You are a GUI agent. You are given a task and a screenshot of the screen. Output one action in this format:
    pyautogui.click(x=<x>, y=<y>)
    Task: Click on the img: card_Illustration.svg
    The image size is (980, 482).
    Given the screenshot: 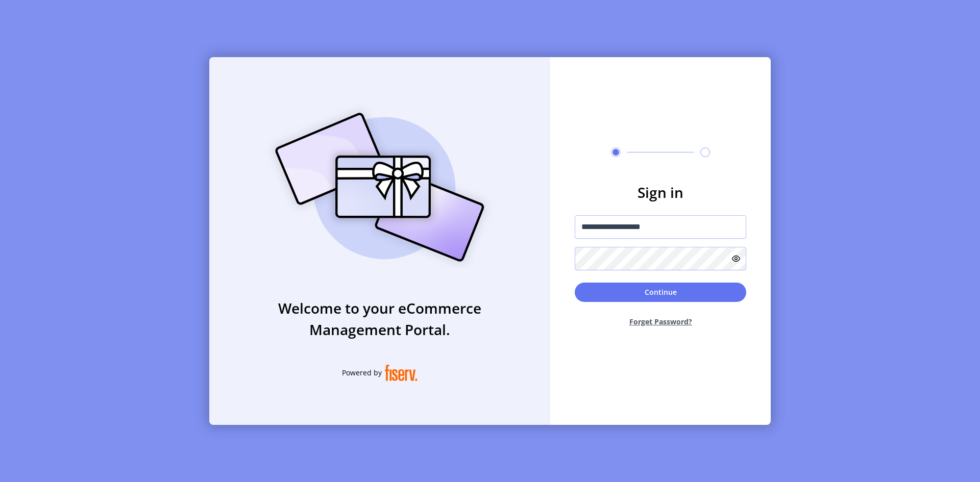 What is the action you would take?
    pyautogui.click(x=380, y=187)
    